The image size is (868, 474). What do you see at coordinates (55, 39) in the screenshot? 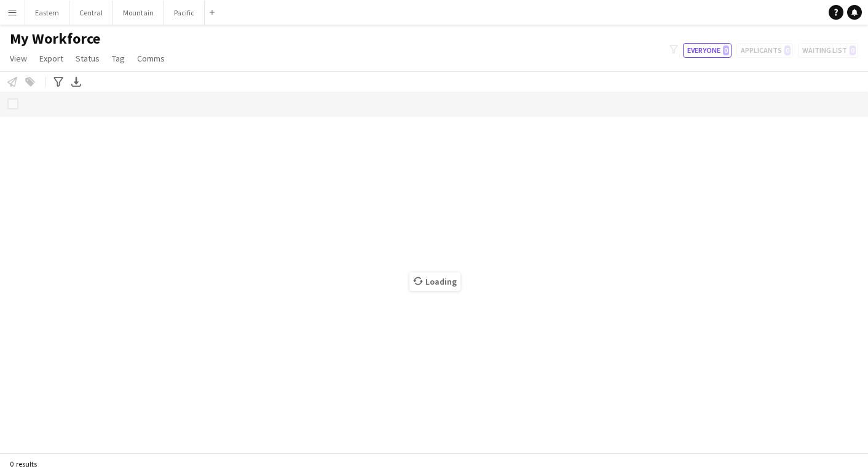
I see `span: My Workforce` at bounding box center [55, 39].